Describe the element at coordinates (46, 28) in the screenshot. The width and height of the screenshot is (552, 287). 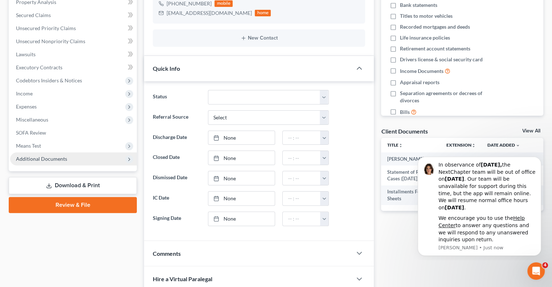
I see `span: Unsecured Priority Claims` at that location.